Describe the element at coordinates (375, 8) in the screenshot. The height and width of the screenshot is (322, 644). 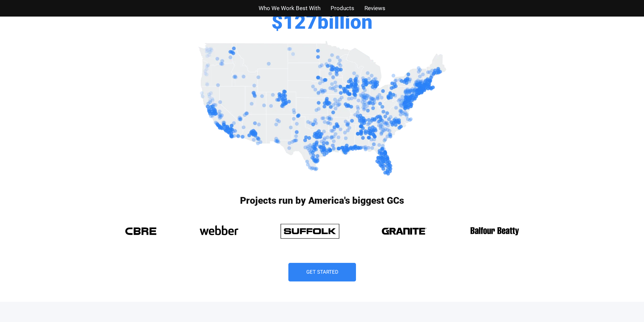
I see `span: Reviews` at that location.